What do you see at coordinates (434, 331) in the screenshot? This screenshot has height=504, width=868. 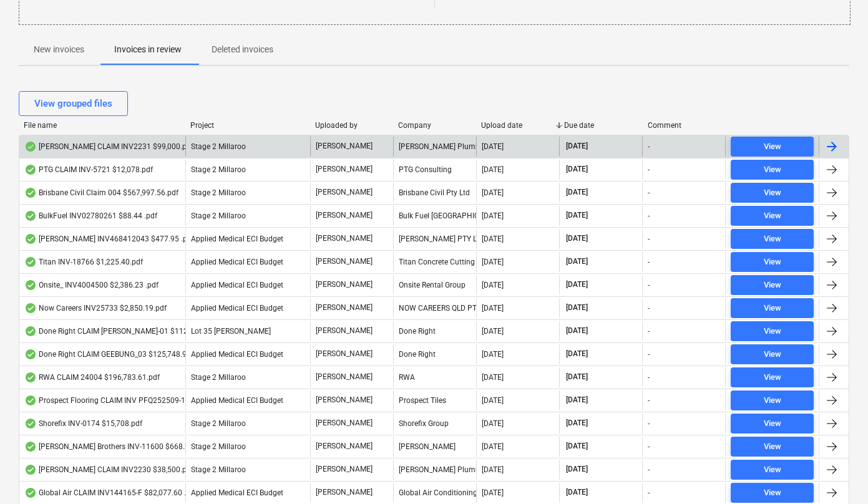 I see `div: Done Right` at bounding box center [434, 331].